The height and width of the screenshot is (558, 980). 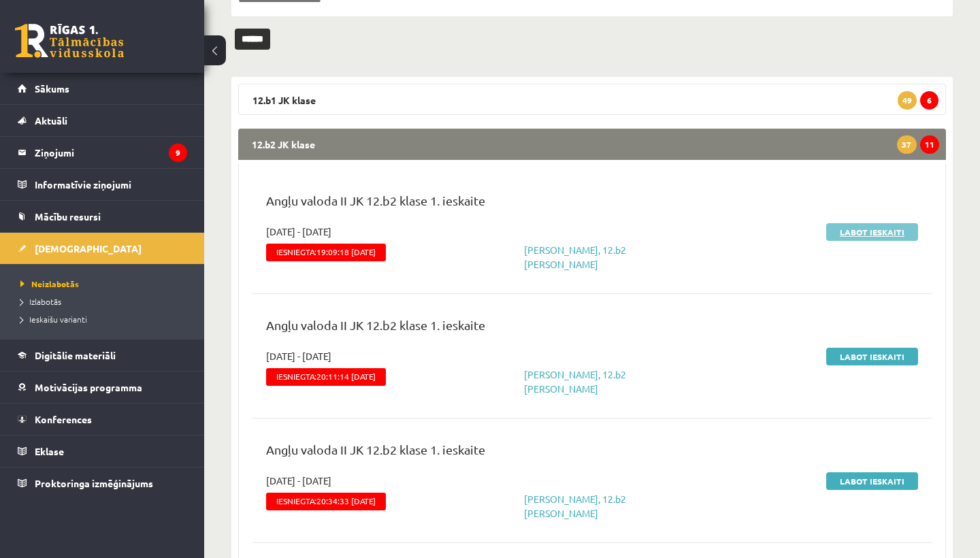 What do you see at coordinates (592, 144) in the screenshot?
I see `legend: 12.b2 JK klase` at bounding box center [592, 144].